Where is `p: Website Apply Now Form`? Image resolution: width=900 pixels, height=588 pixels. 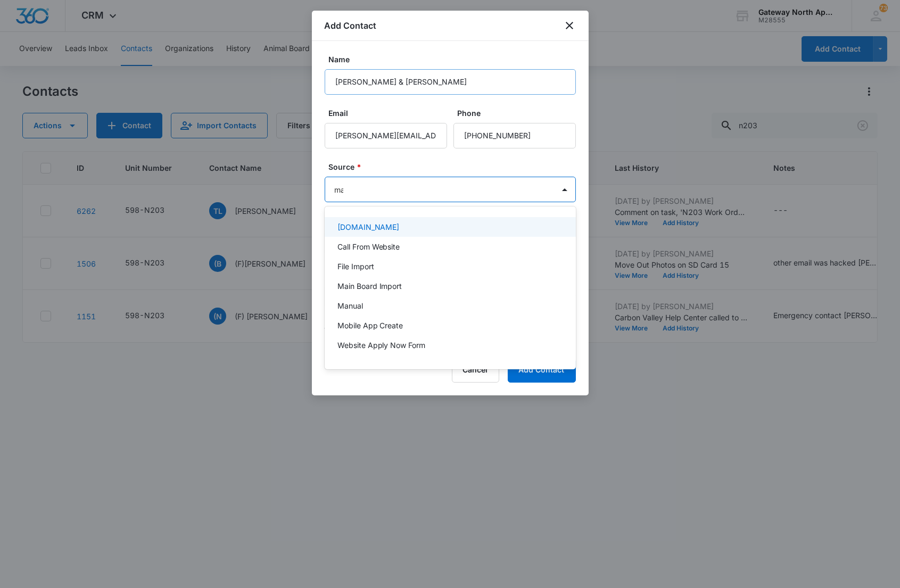 p: Website Apply Now Form is located at coordinates (381, 345).